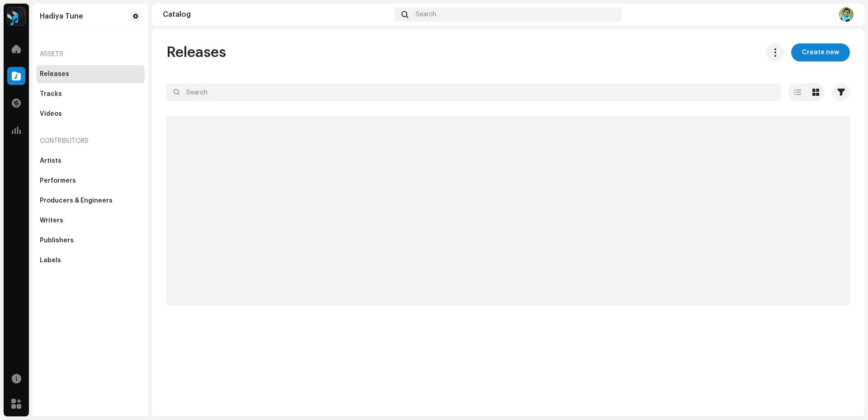  Describe the element at coordinates (196, 53) in the screenshot. I see `span: Releases` at that location.